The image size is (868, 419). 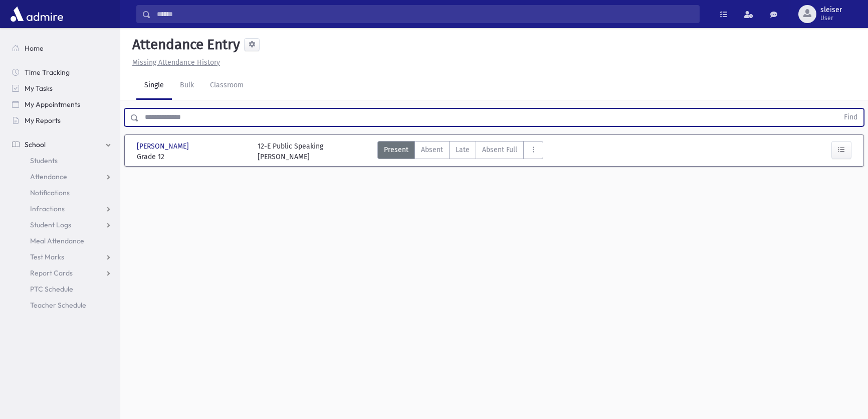 What do you see at coordinates (61, 273) in the screenshot?
I see `a: Report Cards` at bounding box center [61, 273].